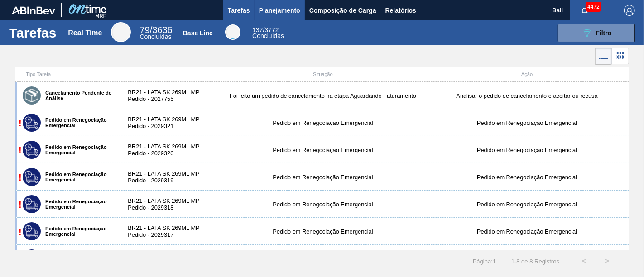 The width and height of the screenshot is (644, 277). What do you see at coordinates (597, 33) in the screenshot?
I see `button: Filtro` at bounding box center [597, 33].